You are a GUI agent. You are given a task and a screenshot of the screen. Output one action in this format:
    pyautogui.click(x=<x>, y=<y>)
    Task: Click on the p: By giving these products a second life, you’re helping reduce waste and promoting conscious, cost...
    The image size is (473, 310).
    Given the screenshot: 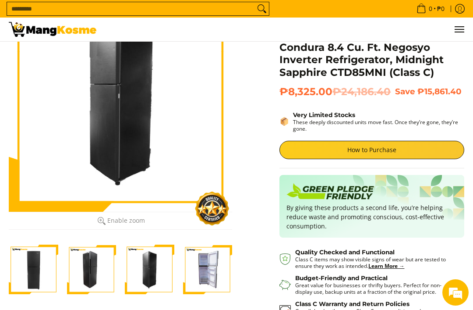 What is the action you would take?
    pyautogui.click(x=372, y=216)
    